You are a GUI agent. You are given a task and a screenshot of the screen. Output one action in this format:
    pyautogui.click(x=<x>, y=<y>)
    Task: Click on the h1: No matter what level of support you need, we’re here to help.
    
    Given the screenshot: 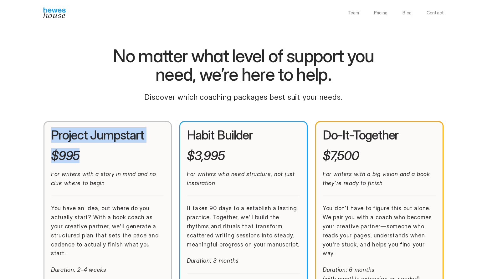 What is the action you would take?
    pyautogui.click(x=243, y=65)
    